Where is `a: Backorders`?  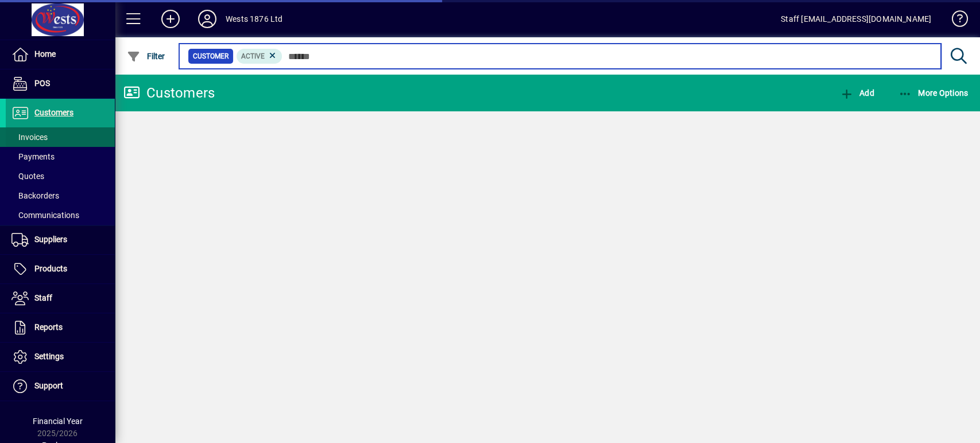
a: Backorders is located at coordinates (60, 196).